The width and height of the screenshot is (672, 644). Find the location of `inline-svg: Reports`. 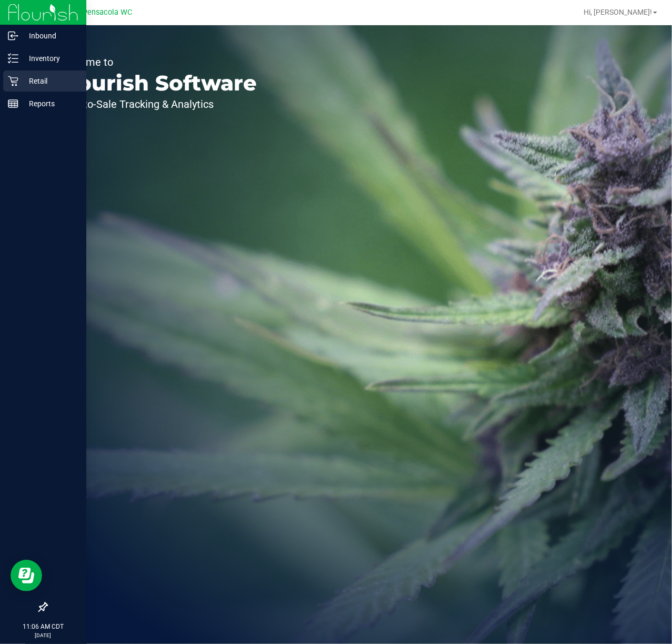

inline-svg: Reports is located at coordinates (13, 103).